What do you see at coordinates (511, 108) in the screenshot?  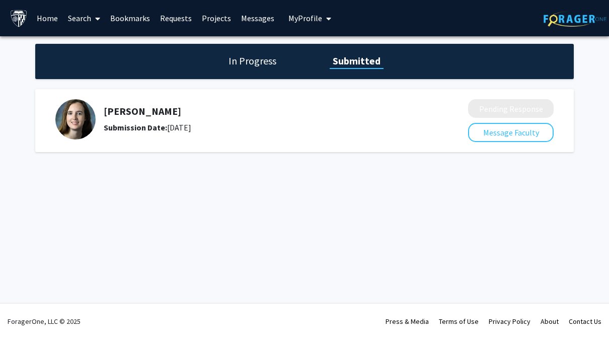 I see `button: Pending Response` at bounding box center [511, 108].